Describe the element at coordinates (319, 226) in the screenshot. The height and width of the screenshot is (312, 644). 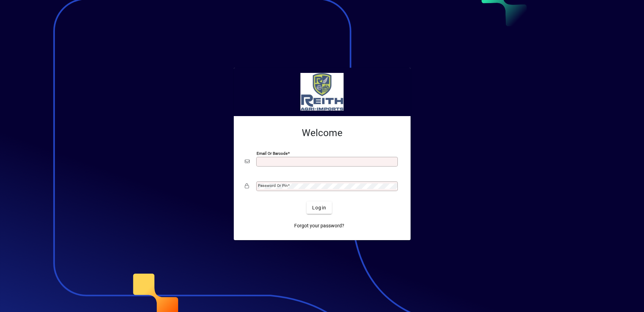
I see `a: Forgot your password?` at that location.